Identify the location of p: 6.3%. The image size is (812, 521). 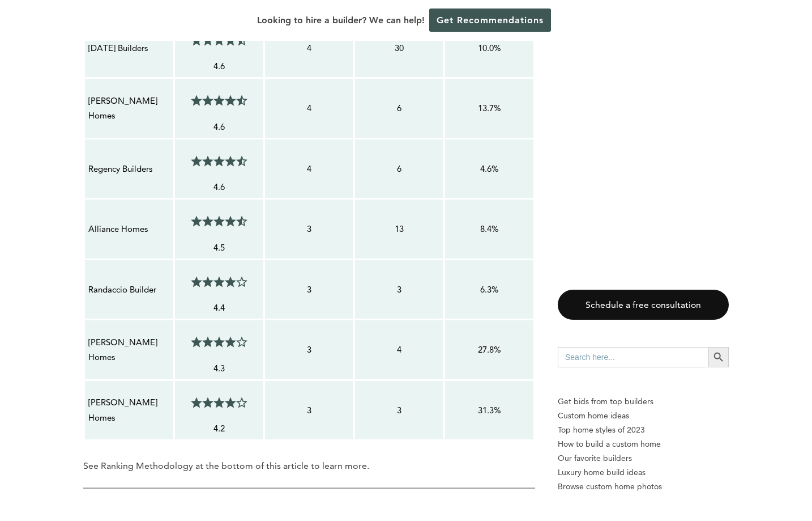
(489, 290).